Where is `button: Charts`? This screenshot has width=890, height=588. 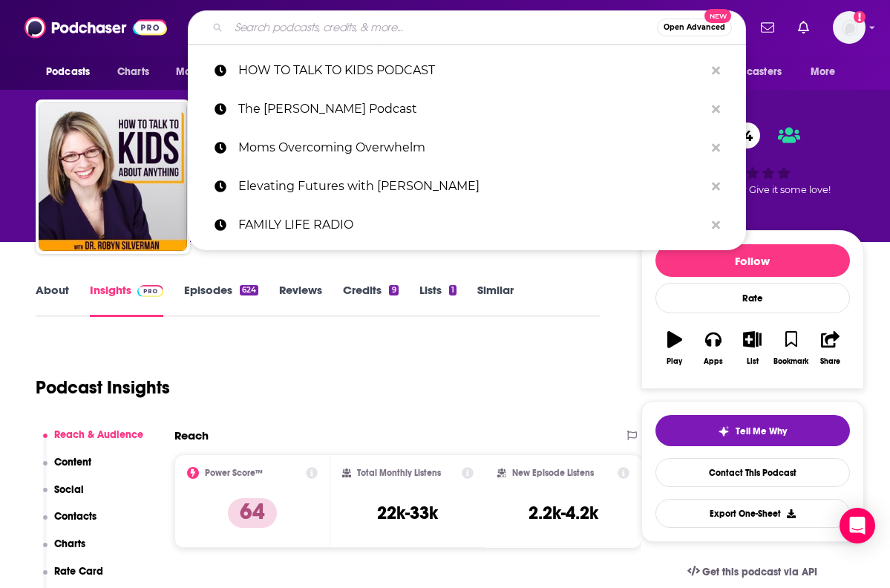
button: Charts is located at coordinates (65, 551).